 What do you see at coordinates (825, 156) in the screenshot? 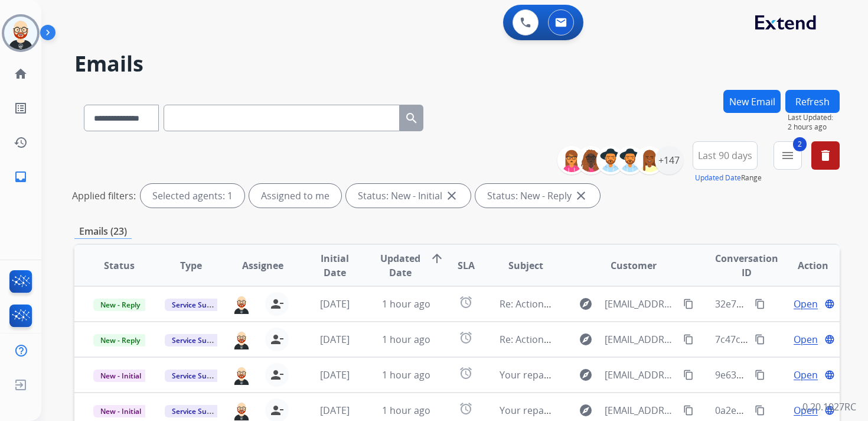
I see `mat-icon: delete` at bounding box center [825, 156].